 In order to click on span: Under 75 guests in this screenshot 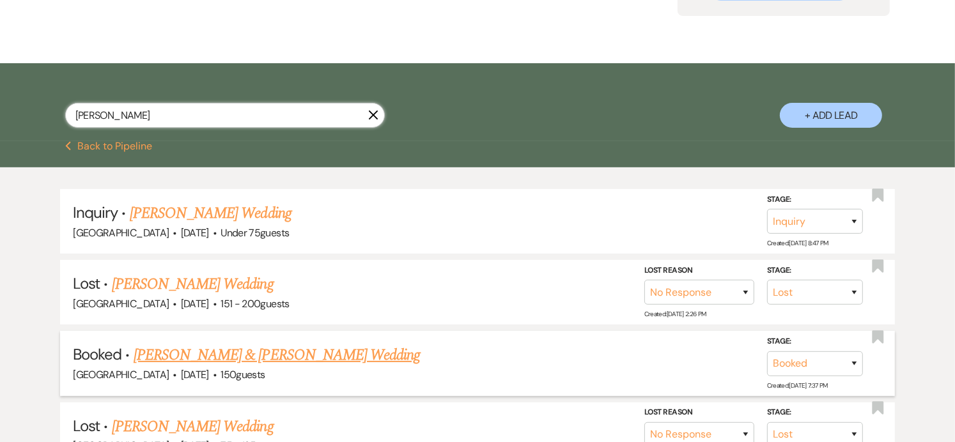, I will do `click(254, 233)`.